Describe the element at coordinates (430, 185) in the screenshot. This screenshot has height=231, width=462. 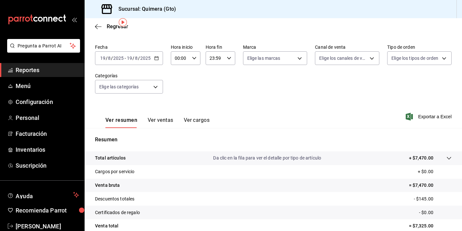
I see `p: = $7,470.00` at that location.